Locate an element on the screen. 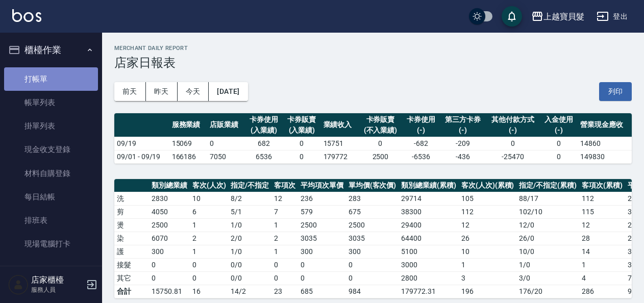  th: 類別總業績 is located at coordinates (170, 186).